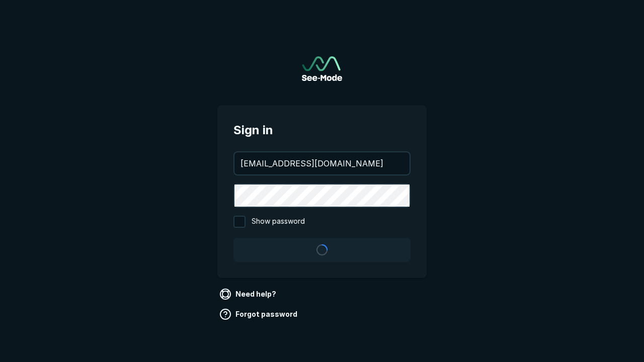 This screenshot has width=644, height=362. Describe the element at coordinates (248, 294) in the screenshot. I see `a: Need help?` at that location.